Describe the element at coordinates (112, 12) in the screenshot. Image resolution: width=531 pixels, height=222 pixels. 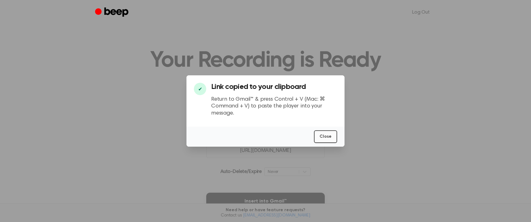
I see `a: Beep` at that location.